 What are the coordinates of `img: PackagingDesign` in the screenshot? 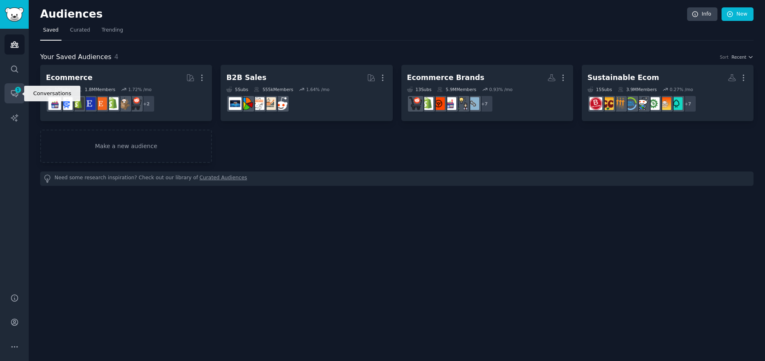 It's located at (665, 103).